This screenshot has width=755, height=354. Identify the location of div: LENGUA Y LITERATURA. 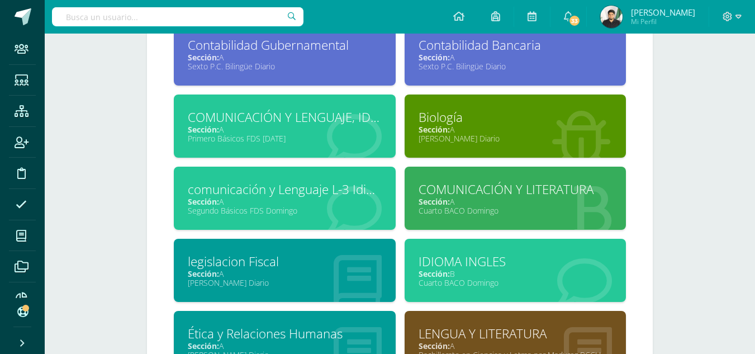
(515, 333).